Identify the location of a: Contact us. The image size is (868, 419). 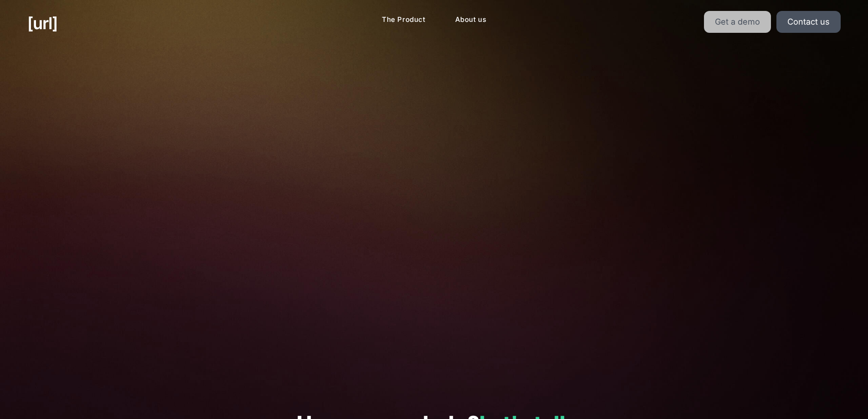
(809, 22).